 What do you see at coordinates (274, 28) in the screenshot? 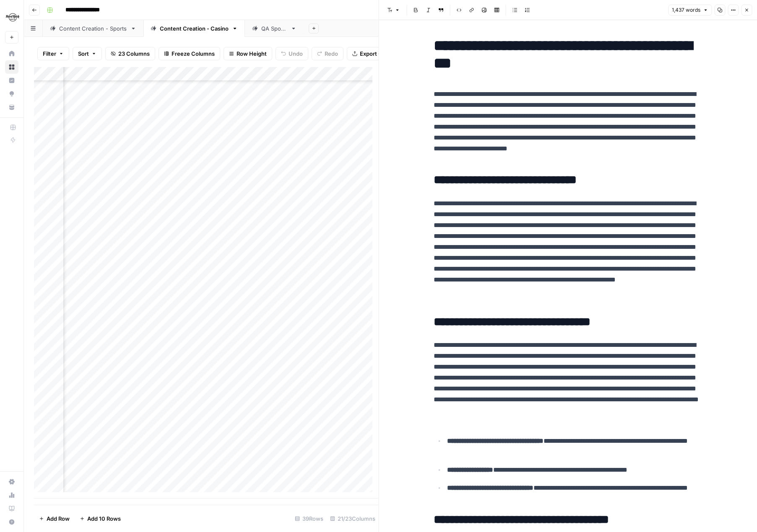
I see `div: QA Sports` at bounding box center [274, 28].